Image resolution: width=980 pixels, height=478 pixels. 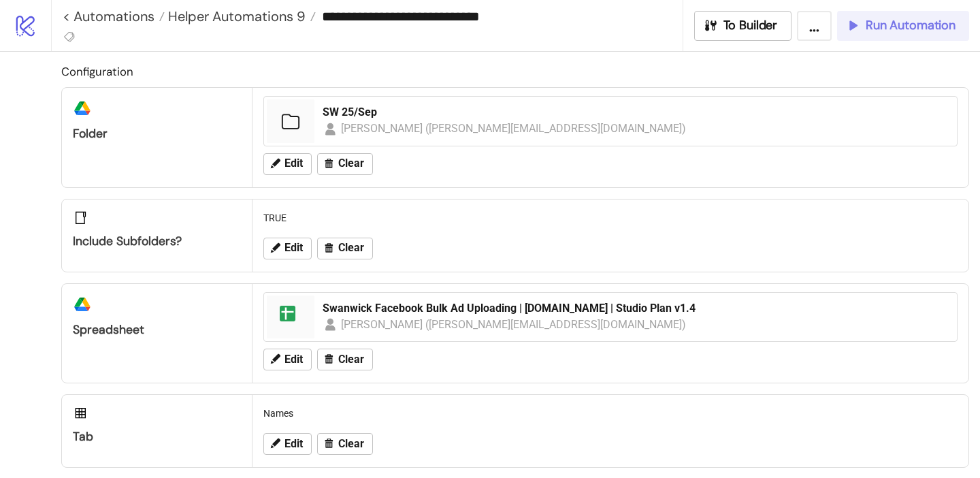 What do you see at coordinates (635, 112) in the screenshot?
I see `div: SW 25/Sep` at bounding box center [635, 112].